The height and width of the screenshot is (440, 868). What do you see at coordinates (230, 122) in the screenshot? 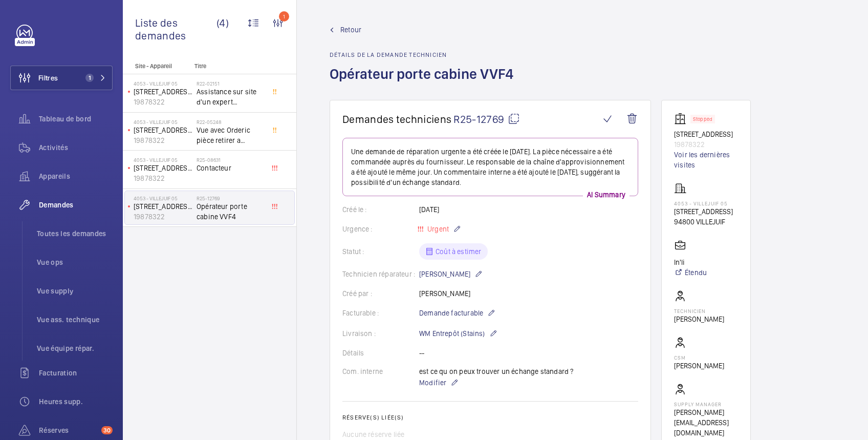
I see `h2: R22-05248` at bounding box center [230, 122].